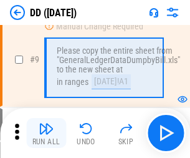 Image resolution: width=190 pixels, height=158 pixels. Describe the element at coordinates (166, 133) in the screenshot. I see `img: Main button` at that location.